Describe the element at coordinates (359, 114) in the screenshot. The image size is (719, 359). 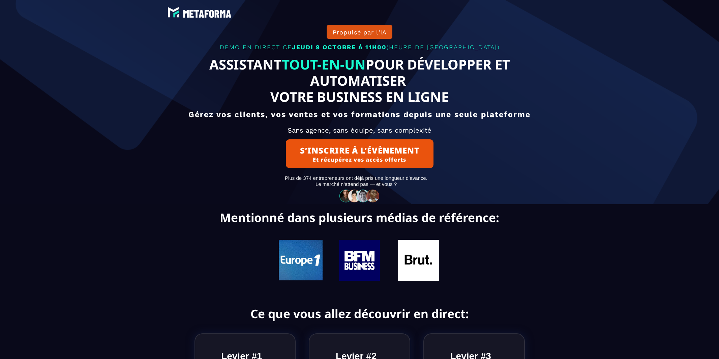
I see `b: Gérez vos clients, vos ventes et vos formations depuis une seule plateforme` at that location.